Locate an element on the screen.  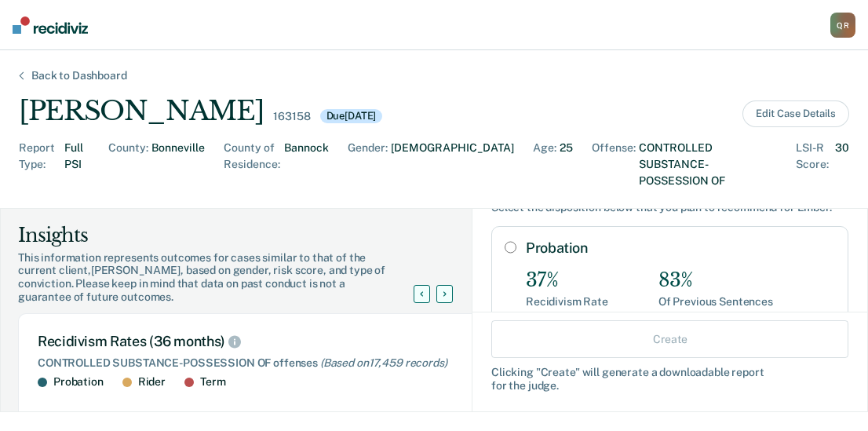
div: Full PSI is located at coordinates (77, 164).